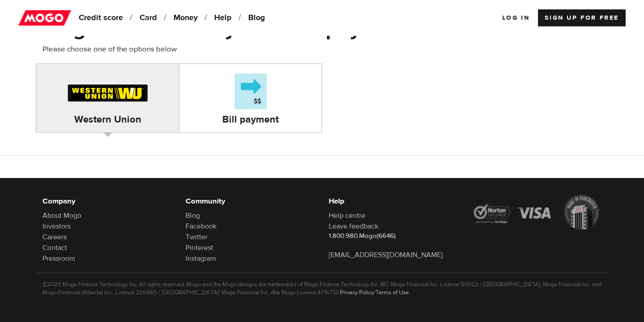 The width and height of the screenshot is (644, 322). I want to click on a: Pinterest, so click(199, 248).